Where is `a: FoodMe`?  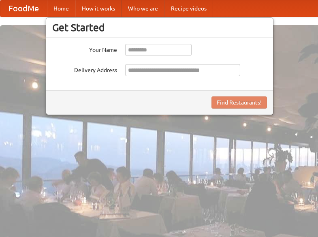 a: FoodMe is located at coordinates (23, 9).